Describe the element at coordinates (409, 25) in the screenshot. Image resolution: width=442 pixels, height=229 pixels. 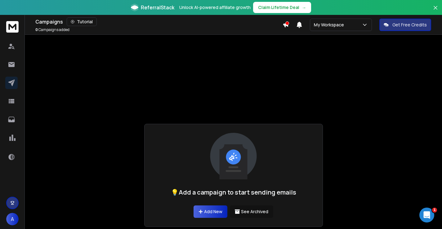
I see `p: Get Free Credits` at that location.